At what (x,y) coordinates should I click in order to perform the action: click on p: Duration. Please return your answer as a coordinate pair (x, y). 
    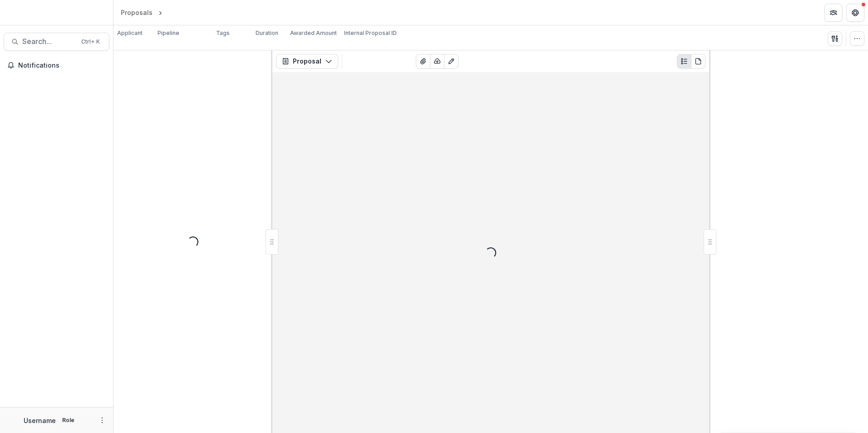
    Looking at the image, I should click on (267, 33).